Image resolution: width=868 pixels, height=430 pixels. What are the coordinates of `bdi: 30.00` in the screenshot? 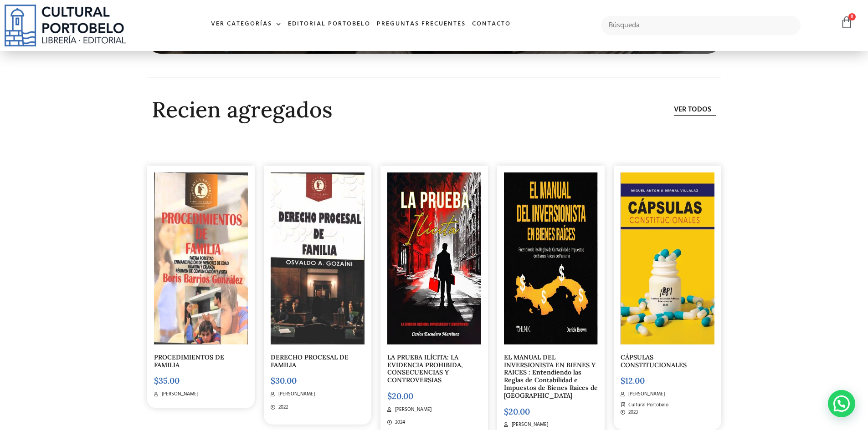 It's located at (283, 380).